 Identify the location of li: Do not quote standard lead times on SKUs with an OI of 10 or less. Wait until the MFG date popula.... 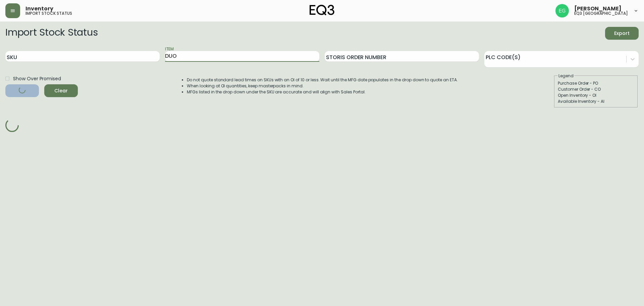
(322, 80).